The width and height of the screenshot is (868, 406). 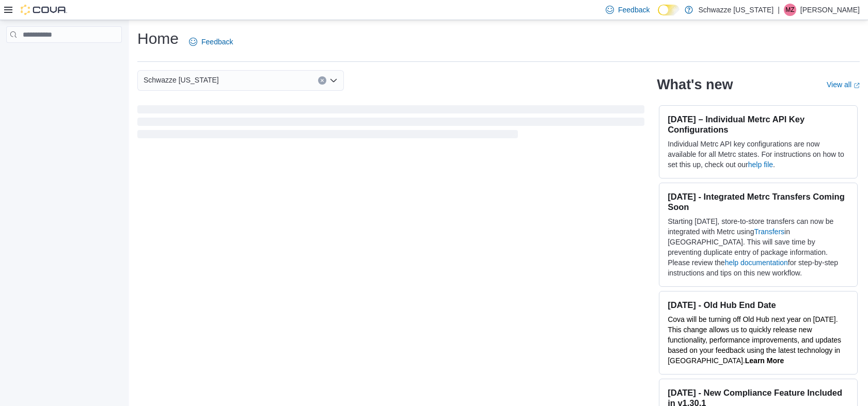 What do you see at coordinates (758, 155) in the screenshot?
I see `p: Individual Metrc API key configurations are now available for all Metrc states. For instructions ...` at bounding box center [758, 155].